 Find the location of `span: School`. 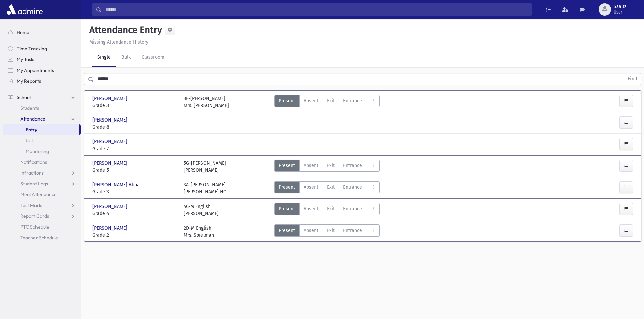

span: School is located at coordinates (24, 97).